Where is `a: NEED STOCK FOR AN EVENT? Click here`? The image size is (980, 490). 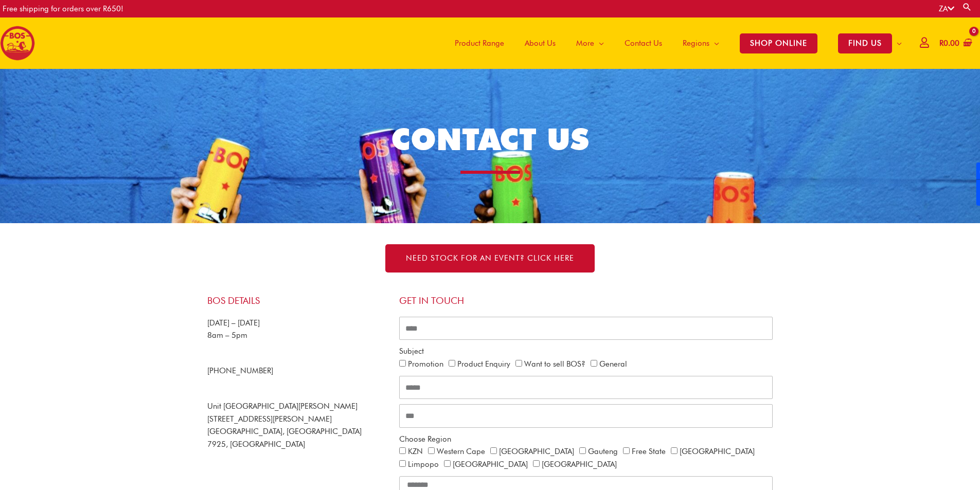
a: NEED STOCK FOR AN EVENT? Click here is located at coordinates (490, 258).